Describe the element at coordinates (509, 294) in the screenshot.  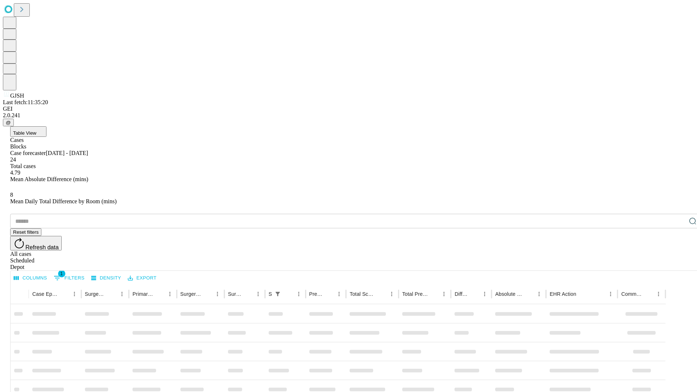
I see `div: Absolute Difference` at that location.